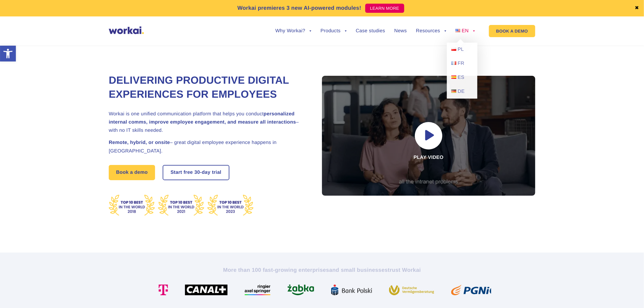  Describe the element at coordinates (333, 31) in the screenshot. I see `a: Products` at that location.